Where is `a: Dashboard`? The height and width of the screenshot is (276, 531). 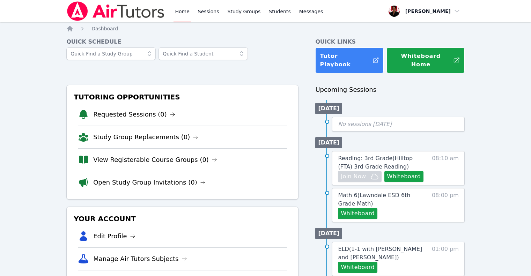 a: Dashboard is located at coordinates (105, 29).